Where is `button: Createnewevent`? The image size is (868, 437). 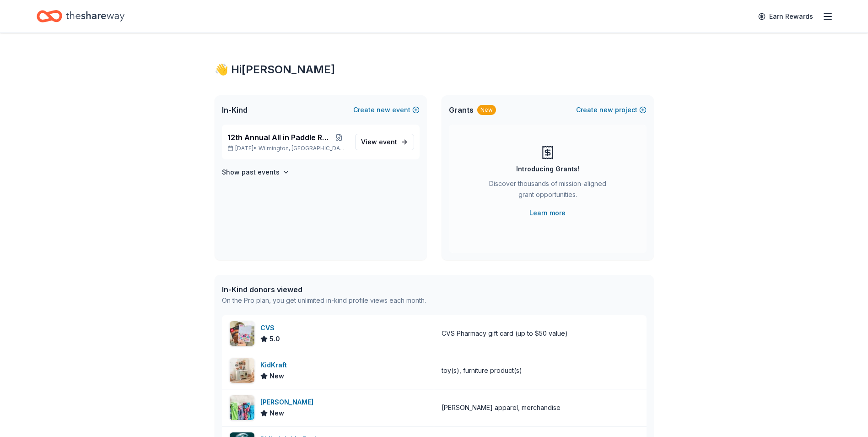 button: Createnewevent is located at coordinates (386, 110).